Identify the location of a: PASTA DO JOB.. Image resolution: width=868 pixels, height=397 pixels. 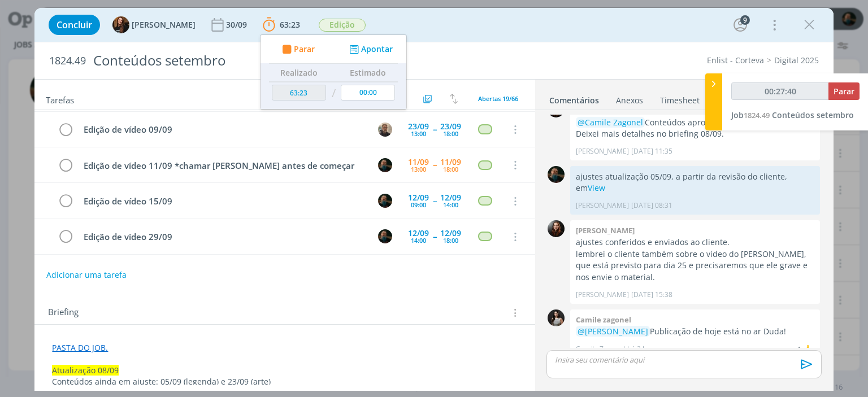
(80, 347).